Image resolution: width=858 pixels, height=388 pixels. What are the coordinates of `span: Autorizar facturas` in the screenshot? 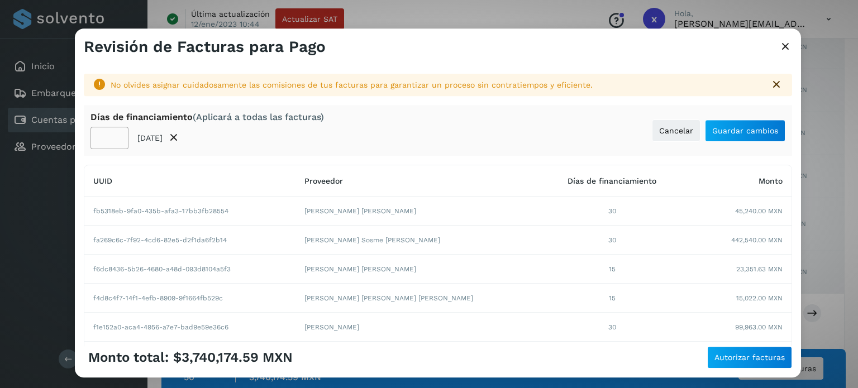 It's located at (749, 357).